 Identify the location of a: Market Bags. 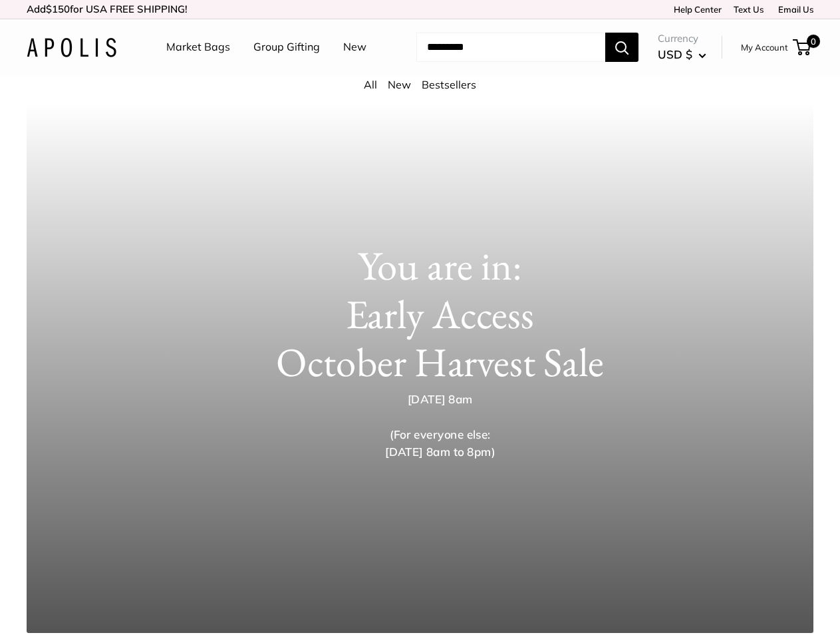
(198, 48).